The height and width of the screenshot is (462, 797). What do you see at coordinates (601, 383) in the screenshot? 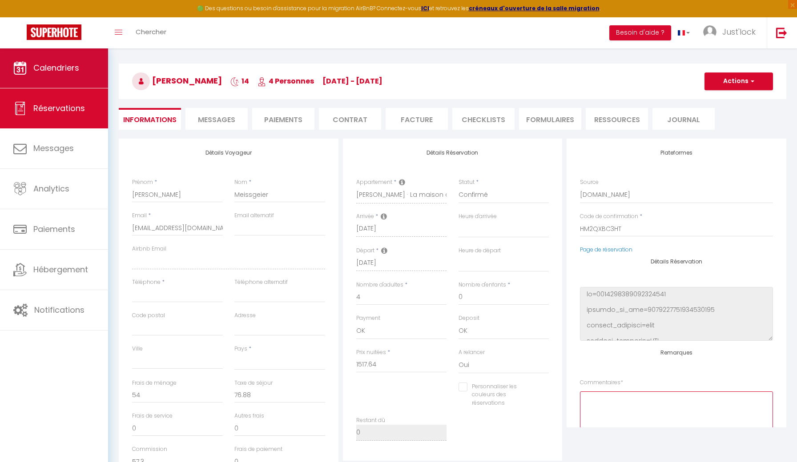
I see `label: Commentaires` at bounding box center [601, 383].